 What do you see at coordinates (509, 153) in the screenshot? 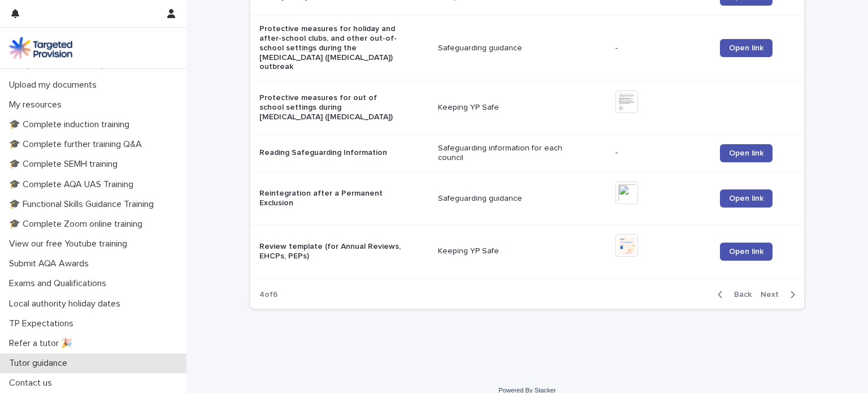
I see `p: Safeguarding information for each council` at bounding box center [509, 153].